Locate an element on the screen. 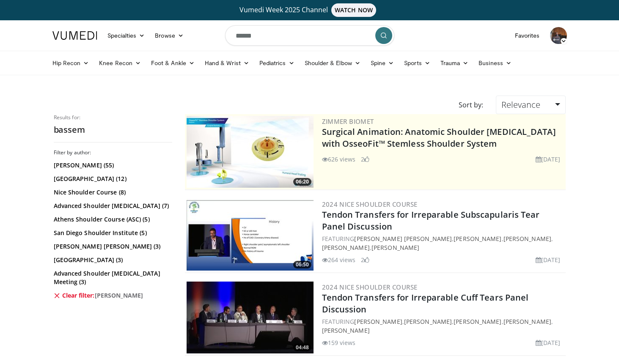  a: Hand & Wrist is located at coordinates (227, 63).